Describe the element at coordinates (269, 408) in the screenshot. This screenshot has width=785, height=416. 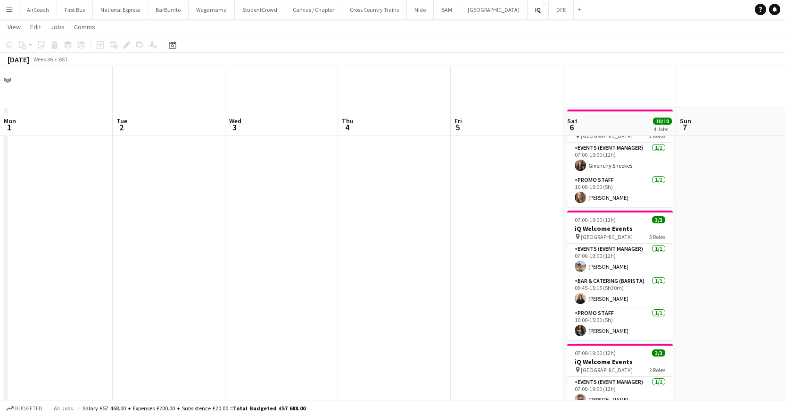
I see `span: Total Budgeted £57 688.00` at that location.